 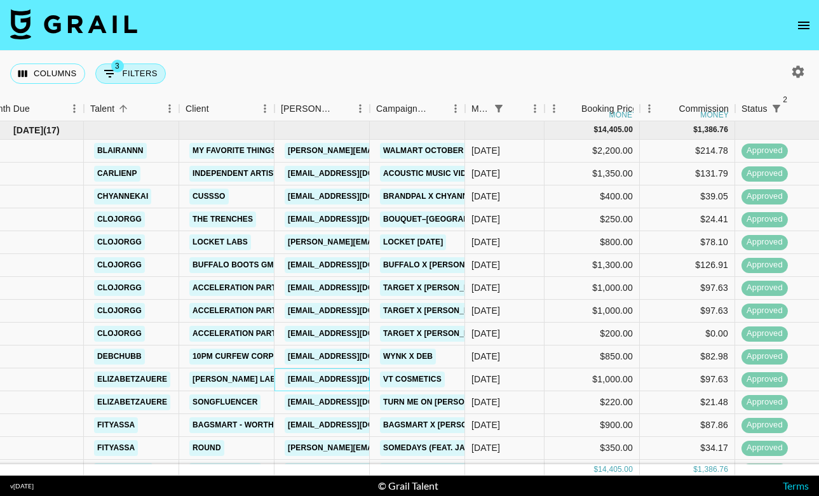 I want to click on div: Talent, so click(x=131, y=109).